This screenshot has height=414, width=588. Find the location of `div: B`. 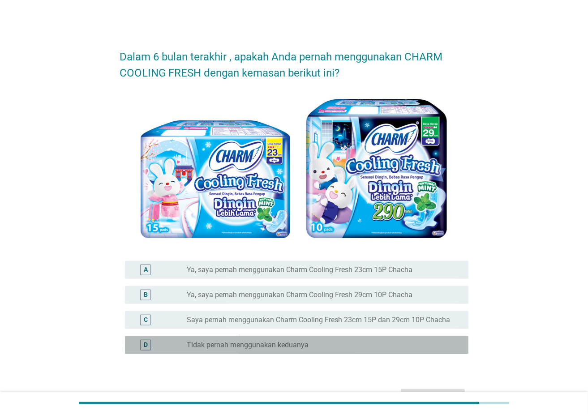

div: B is located at coordinates (146, 295).